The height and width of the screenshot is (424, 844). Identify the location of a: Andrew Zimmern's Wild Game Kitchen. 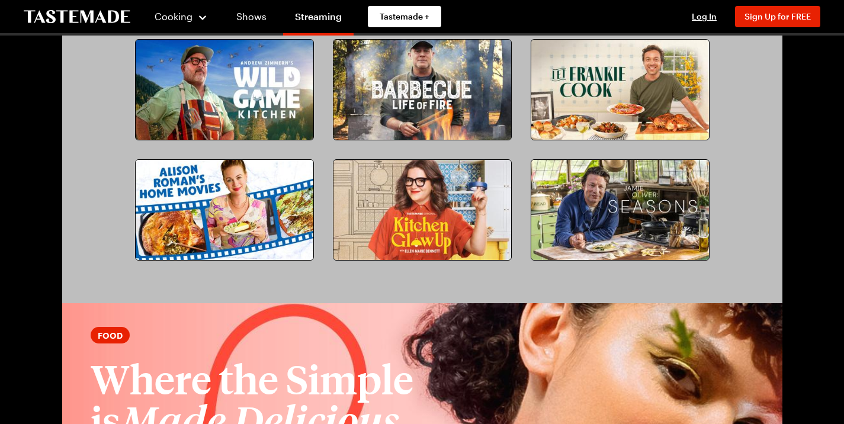
(225, 89).